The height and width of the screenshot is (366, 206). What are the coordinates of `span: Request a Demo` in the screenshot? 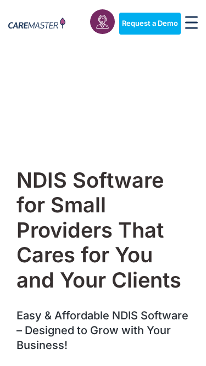 It's located at (150, 24).